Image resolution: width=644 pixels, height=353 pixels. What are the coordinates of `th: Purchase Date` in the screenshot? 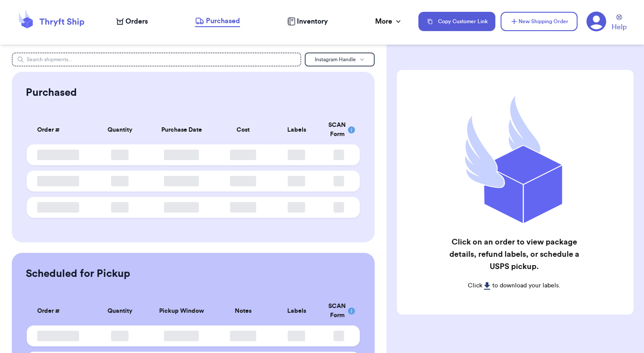 It's located at (182, 130).